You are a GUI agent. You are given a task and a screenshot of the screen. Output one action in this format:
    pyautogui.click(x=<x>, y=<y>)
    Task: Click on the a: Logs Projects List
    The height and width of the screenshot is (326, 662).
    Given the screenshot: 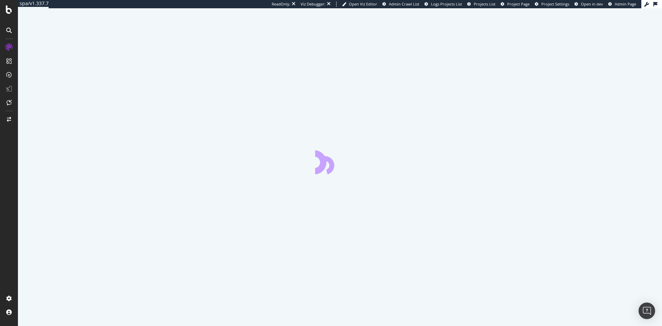 What is the action you would take?
    pyautogui.click(x=443, y=4)
    